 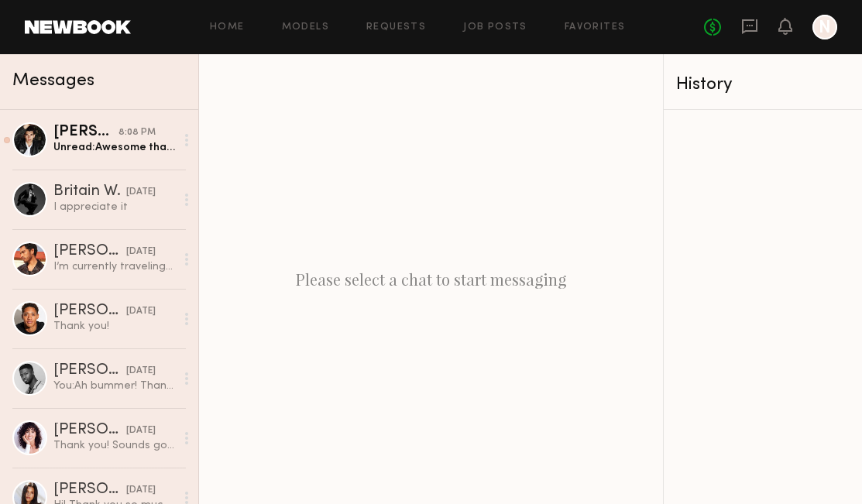 What do you see at coordinates (114, 326) in the screenshot?
I see `div: Thank you!` at bounding box center [114, 326].